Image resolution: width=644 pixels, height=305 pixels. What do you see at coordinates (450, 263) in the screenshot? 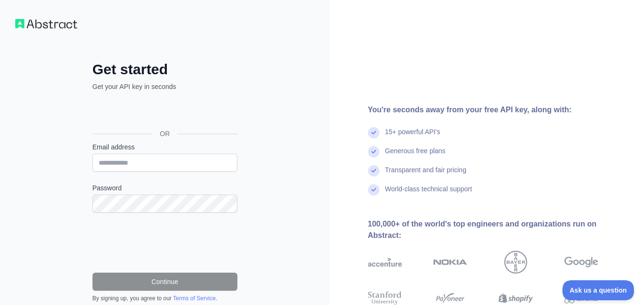
I see `img: nokia` at bounding box center [450, 263].